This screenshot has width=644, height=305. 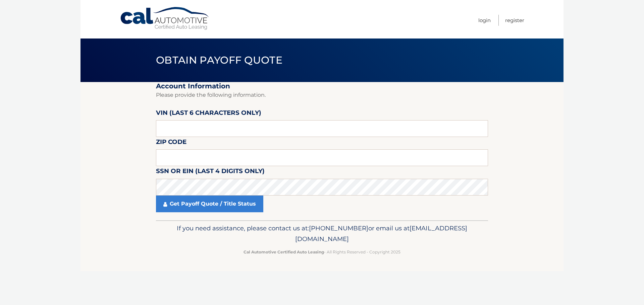 What do you see at coordinates (485, 20) in the screenshot?
I see `a: Login` at bounding box center [485, 20].